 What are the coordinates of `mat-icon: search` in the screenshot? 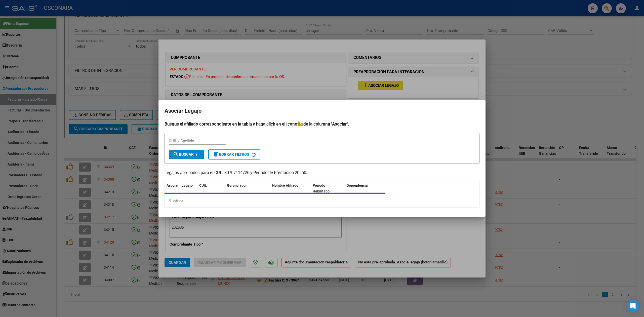 It's located at (176, 154).